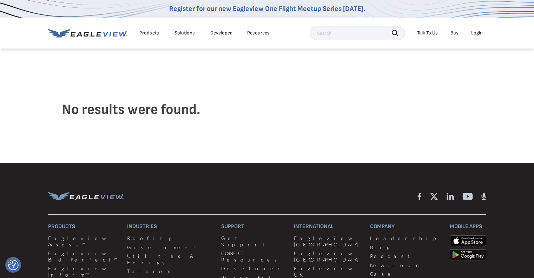 The height and width of the screenshot is (278, 534). I want to click on a: Blog, so click(405, 247).